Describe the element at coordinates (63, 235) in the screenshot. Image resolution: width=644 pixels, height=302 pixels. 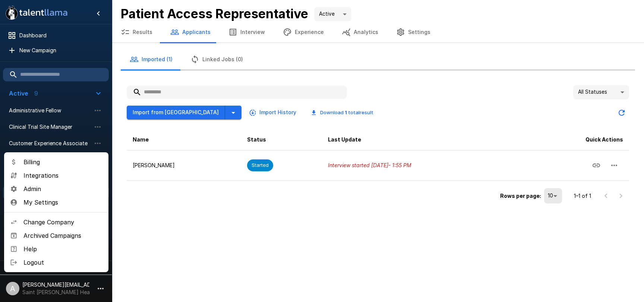
I see `span: Archived Campaigns` at that location.